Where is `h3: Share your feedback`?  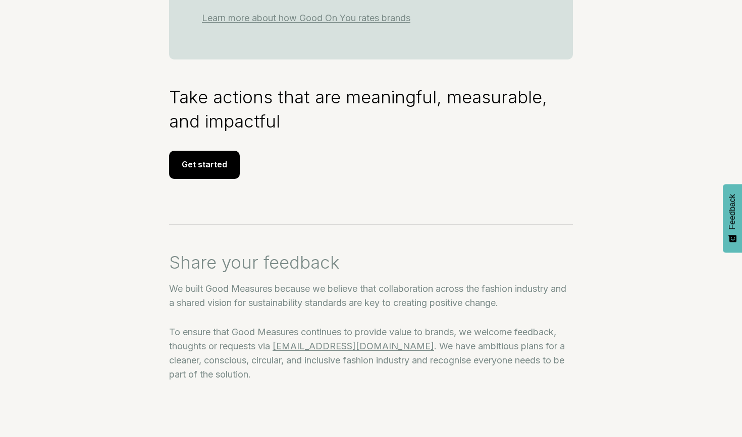 h3: Share your feedback is located at coordinates (371, 262).